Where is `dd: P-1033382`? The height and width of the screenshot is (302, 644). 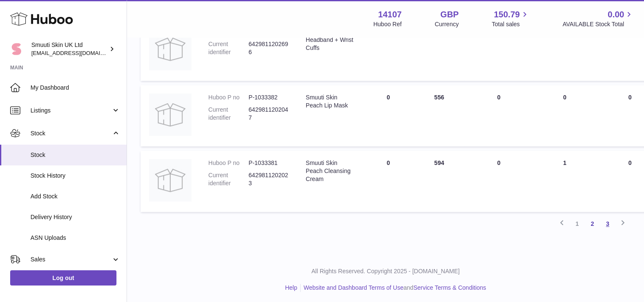 dd: P-1033382 is located at coordinates (268, 97).